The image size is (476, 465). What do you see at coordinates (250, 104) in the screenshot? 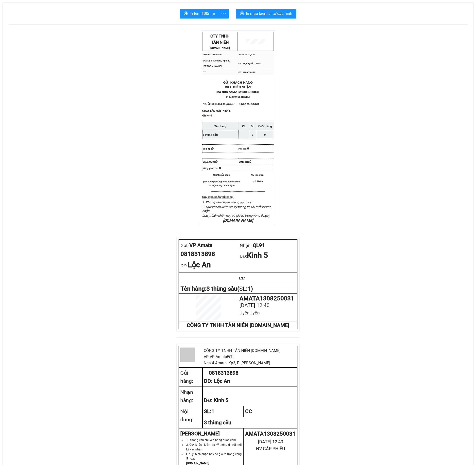
I see `span: N.Nhận:` at bounding box center [250, 104].